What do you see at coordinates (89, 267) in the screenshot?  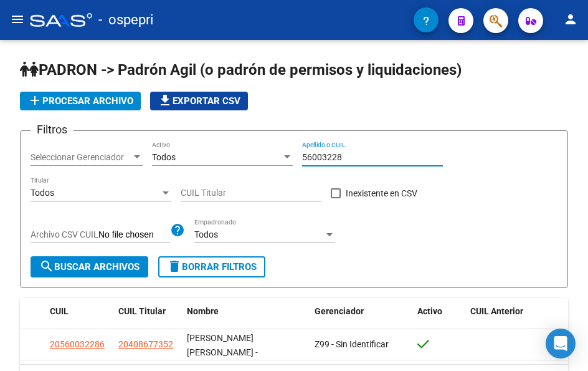 I see `span: Buscar Archivos` at bounding box center [89, 267].